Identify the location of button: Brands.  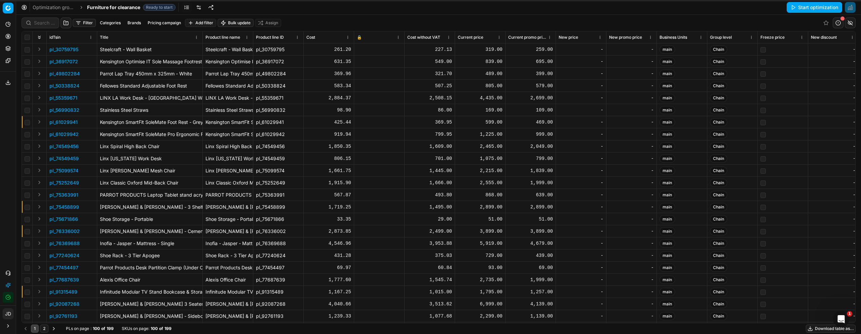
(134, 23).